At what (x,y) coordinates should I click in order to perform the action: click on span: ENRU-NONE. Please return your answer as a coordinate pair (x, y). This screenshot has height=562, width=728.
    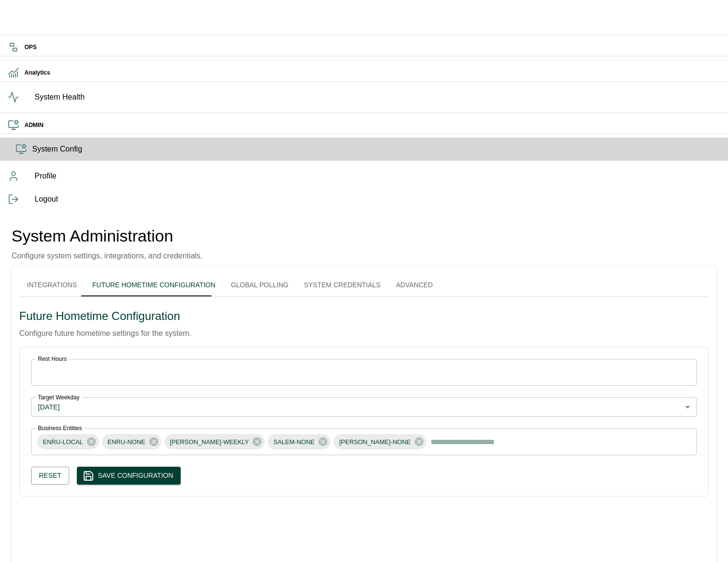
    Looking at the image, I should click on (126, 442).